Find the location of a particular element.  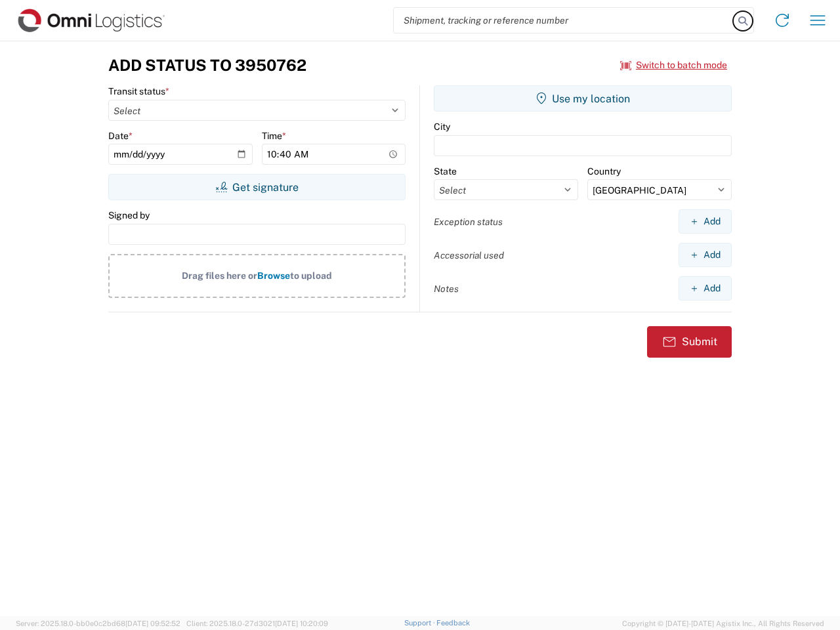

span: Drag files here or is located at coordinates (219, 276).